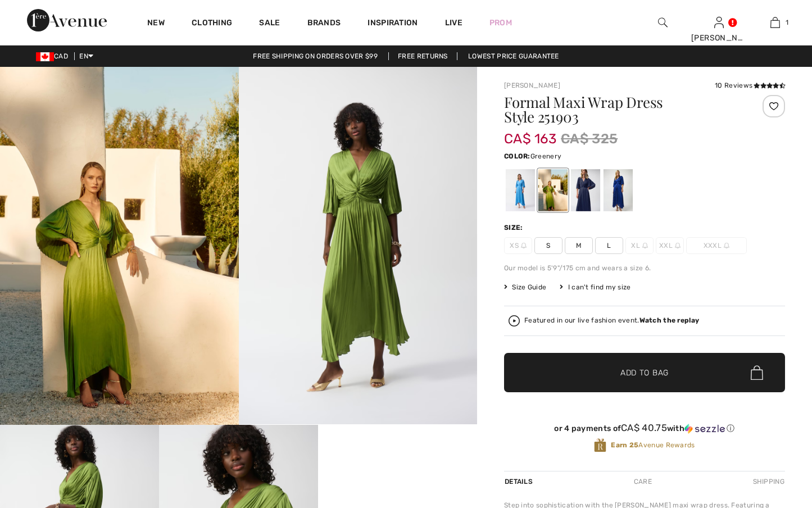 The width and height of the screenshot is (812, 508). Describe the element at coordinates (546, 156) in the screenshot. I see `span: Greenery` at that location.